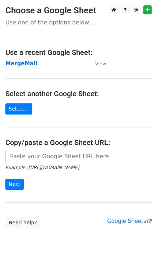 The image size is (157, 257). Describe the element at coordinates (14, 184) in the screenshot. I see `input: Next` at that location.